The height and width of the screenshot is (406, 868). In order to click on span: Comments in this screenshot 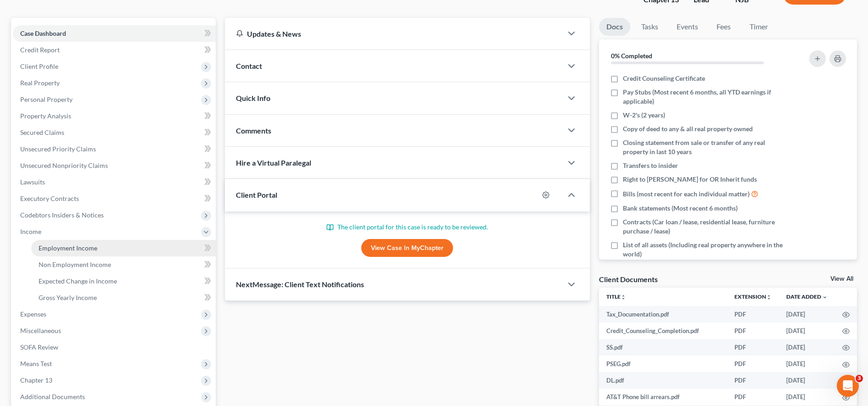, I will do `click(254, 130)`.